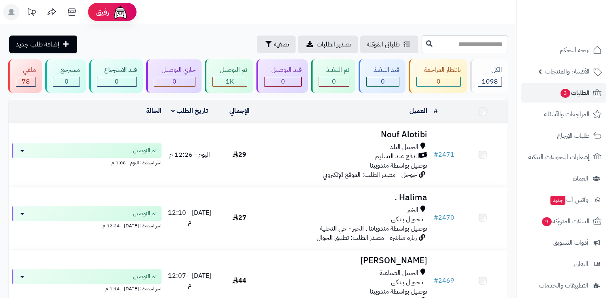 Image resolution: width=611 pixels, height=298 pixels. What do you see at coordinates (575, 93) in the screenshot?
I see `span: الطلبات` at bounding box center [575, 93].